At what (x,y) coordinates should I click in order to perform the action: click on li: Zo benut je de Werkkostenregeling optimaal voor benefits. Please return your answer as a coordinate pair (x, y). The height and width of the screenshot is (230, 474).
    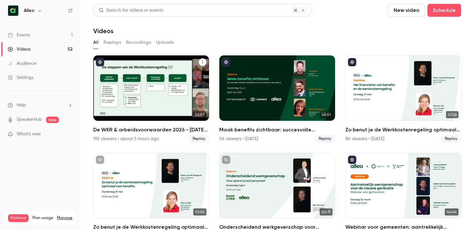
    Looking at the image, I should click on (403, 99).